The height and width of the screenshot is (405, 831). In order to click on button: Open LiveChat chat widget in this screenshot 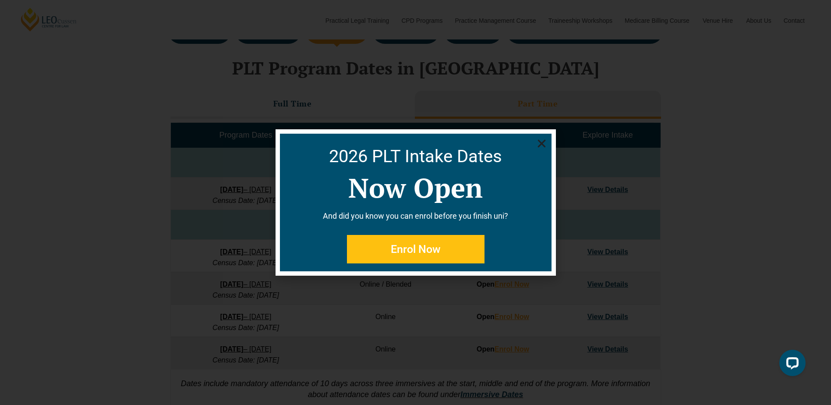, I will do `click(20, 17)`.